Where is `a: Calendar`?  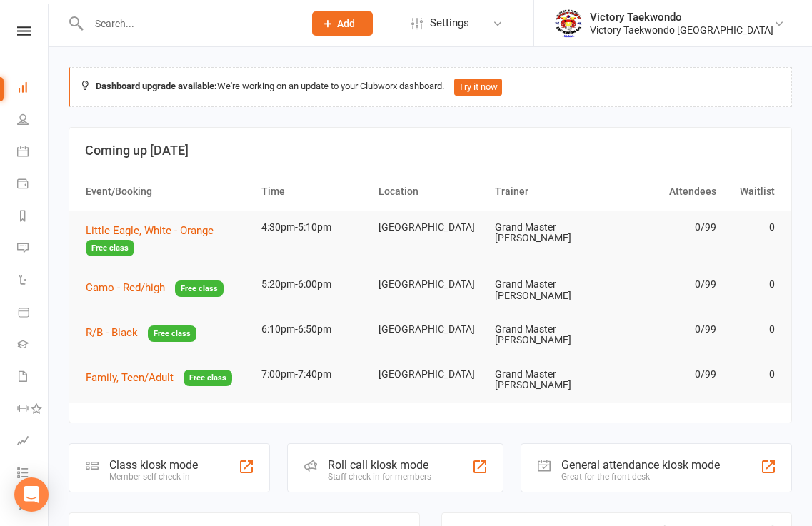
a: Calendar is located at coordinates (33, 153).